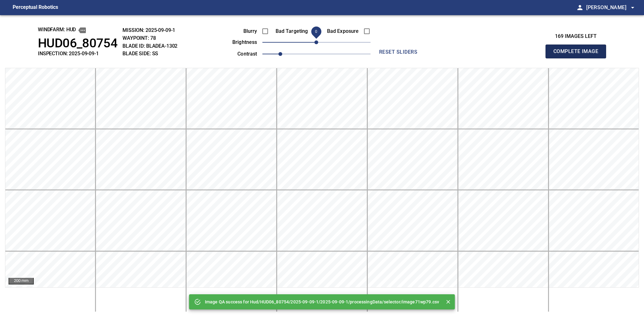 The height and width of the screenshot is (317, 644). Describe the element at coordinates (316, 31) in the screenshot. I see `span: 0` at that location.